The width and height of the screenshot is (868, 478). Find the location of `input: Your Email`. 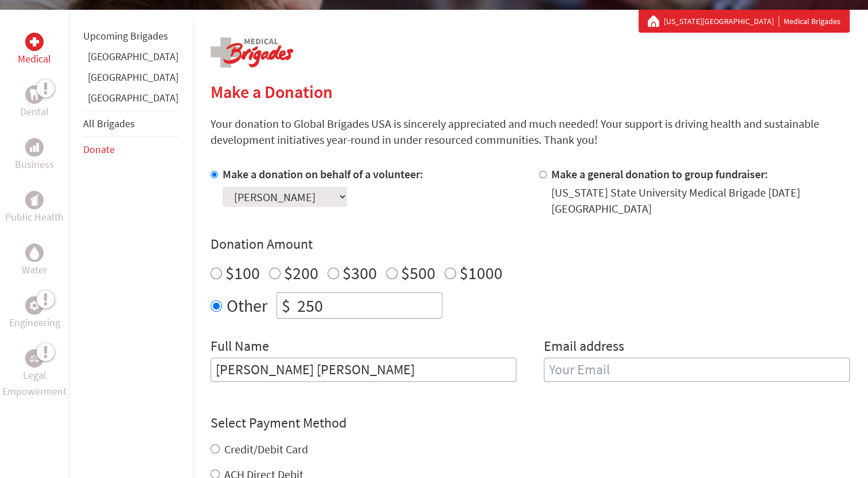

input: Your Email is located at coordinates (696, 370).